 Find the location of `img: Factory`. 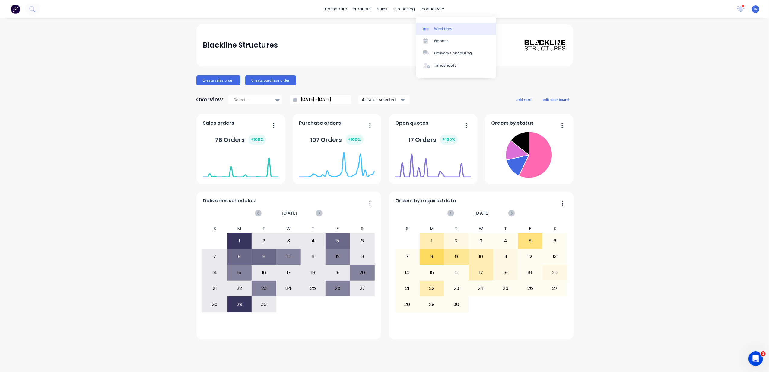

img: Factory is located at coordinates (15, 9).